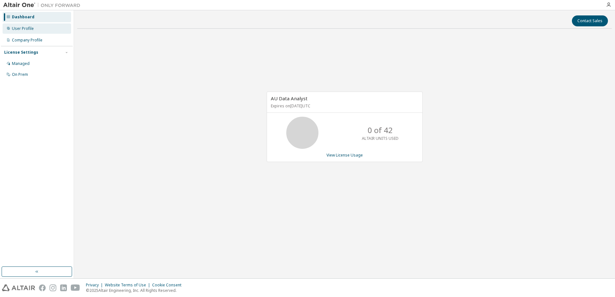  What do you see at coordinates (75, 288) in the screenshot?
I see `img: youtube.svg` at bounding box center [75, 288].